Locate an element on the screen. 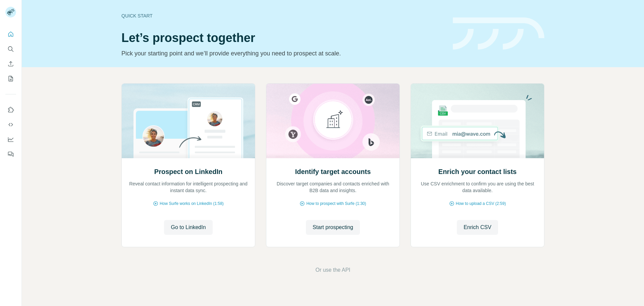 The image size is (644, 306). span: Go to LinkedIn is located at coordinates (188, 227).